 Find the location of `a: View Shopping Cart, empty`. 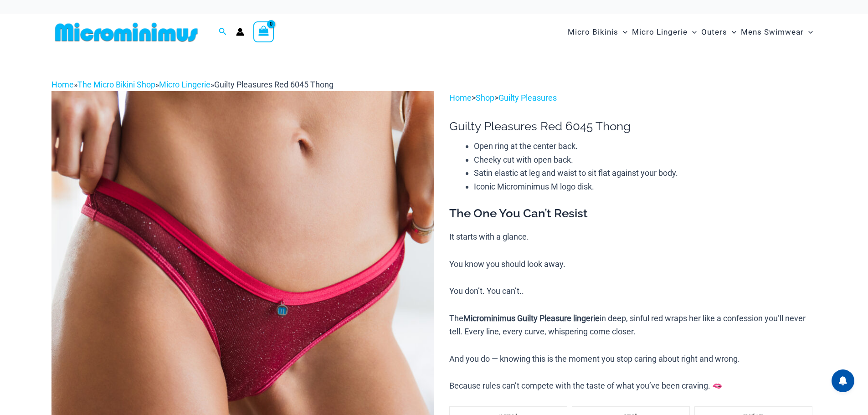

a: View Shopping Cart, empty is located at coordinates (264, 32).